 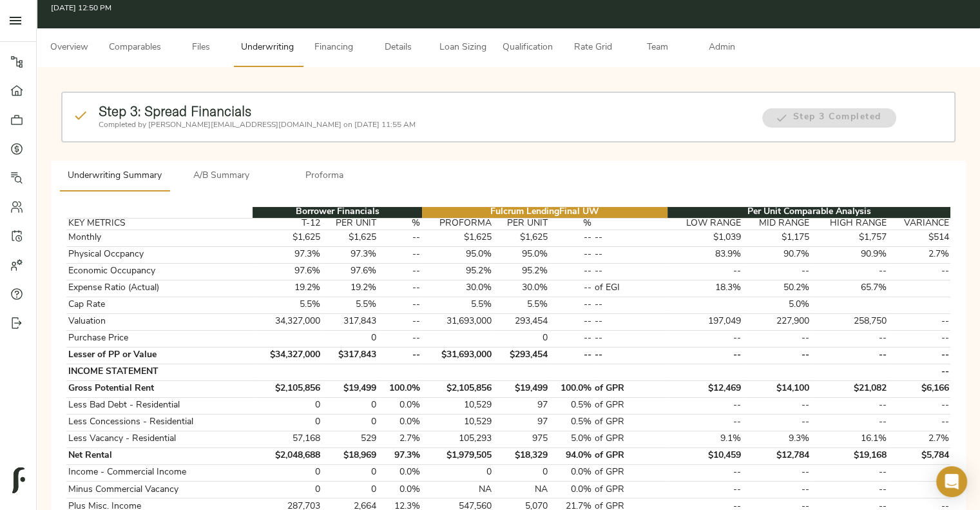 I want to click on td: of EGI, so click(x=631, y=288).